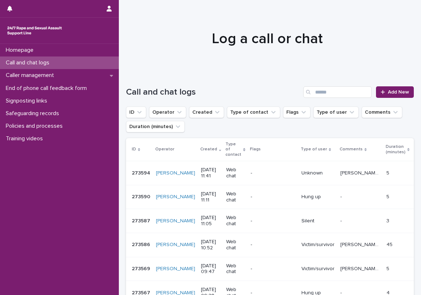 The width and height of the screenshot is (421, 295). I want to click on p: ID, so click(134, 149).